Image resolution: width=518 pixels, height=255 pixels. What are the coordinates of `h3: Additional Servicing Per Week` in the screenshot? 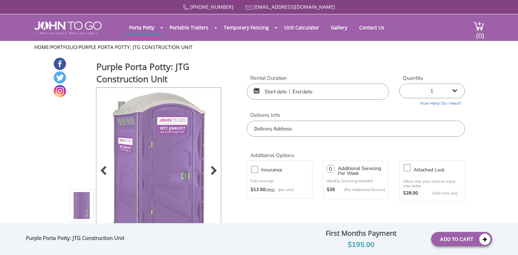 It's located at (362, 171).